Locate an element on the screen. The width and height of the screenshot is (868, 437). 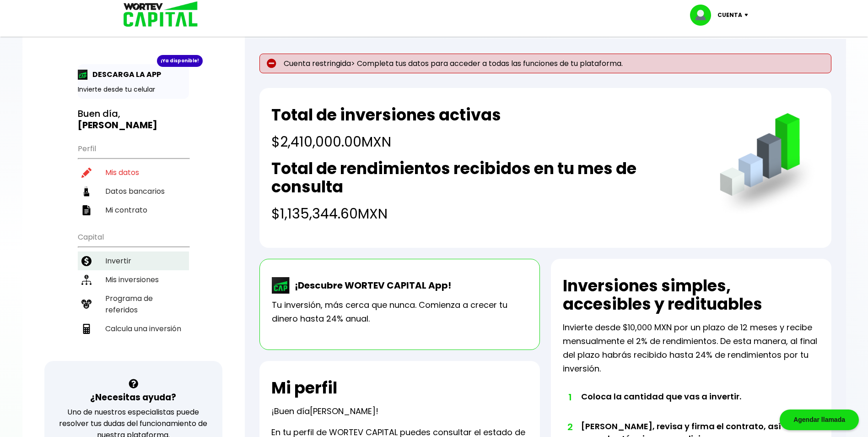
p: Cuenta is located at coordinates (730, 15).